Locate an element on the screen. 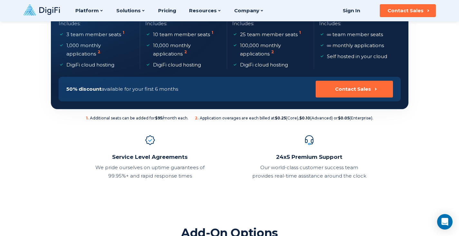 The width and height of the screenshot is (459, 236). div: Open Intercom Messenger is located at coordinates (445, 222).